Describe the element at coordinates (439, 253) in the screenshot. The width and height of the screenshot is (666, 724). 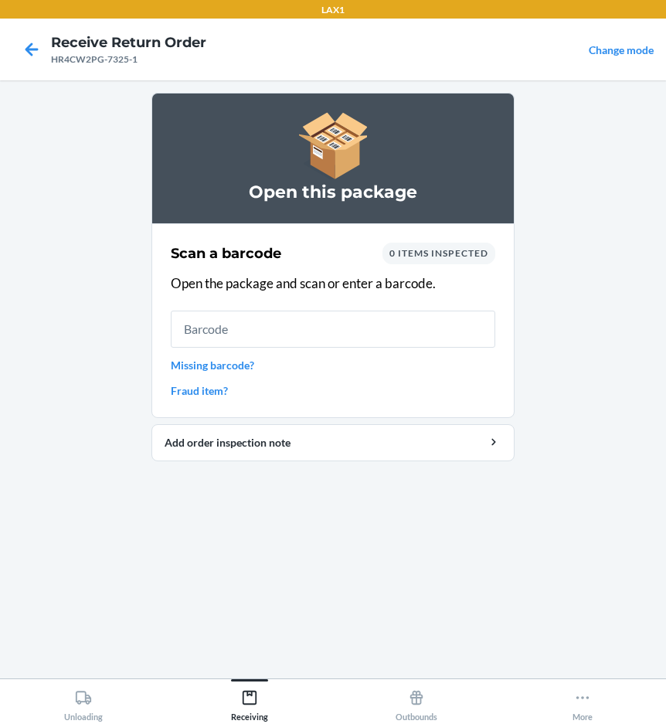
I see `span: 0 items inspected` at that location.